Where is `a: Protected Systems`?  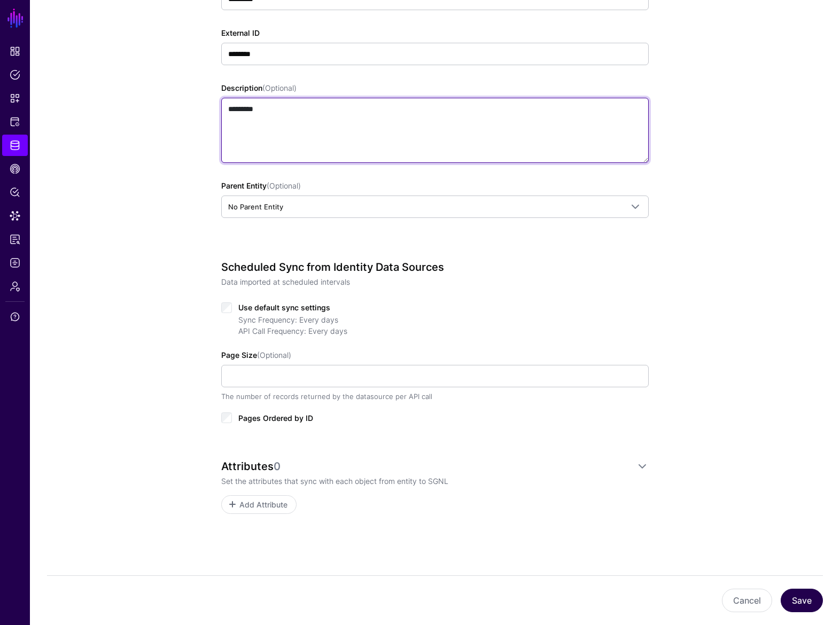
a: Protected Systems is located at coordinates (15, 122).